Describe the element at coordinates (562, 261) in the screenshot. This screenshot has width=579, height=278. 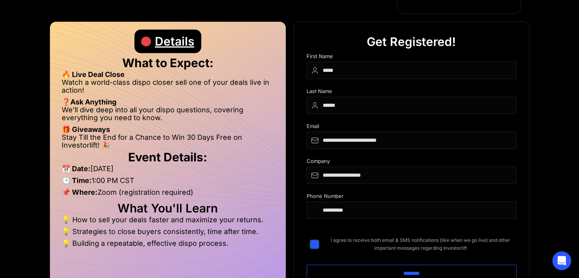
I see `div: Open Intercom Messenger` at that location.